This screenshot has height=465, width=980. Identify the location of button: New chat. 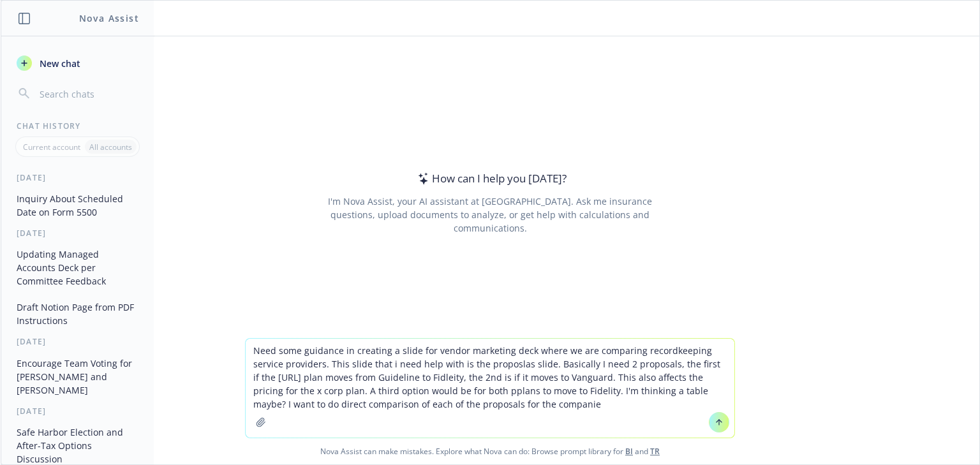
(77, 63).